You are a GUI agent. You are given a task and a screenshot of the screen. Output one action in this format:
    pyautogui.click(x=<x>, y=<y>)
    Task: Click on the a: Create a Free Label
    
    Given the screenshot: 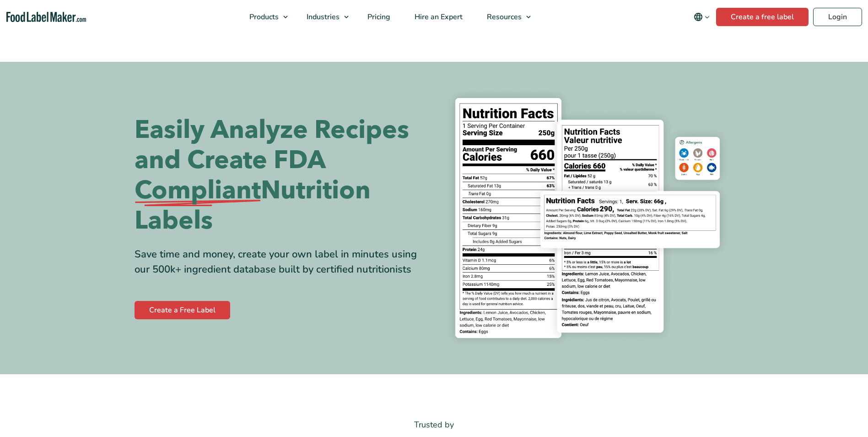 What is the action you would take?
    pyautogui.click(x=182, y=310)
    